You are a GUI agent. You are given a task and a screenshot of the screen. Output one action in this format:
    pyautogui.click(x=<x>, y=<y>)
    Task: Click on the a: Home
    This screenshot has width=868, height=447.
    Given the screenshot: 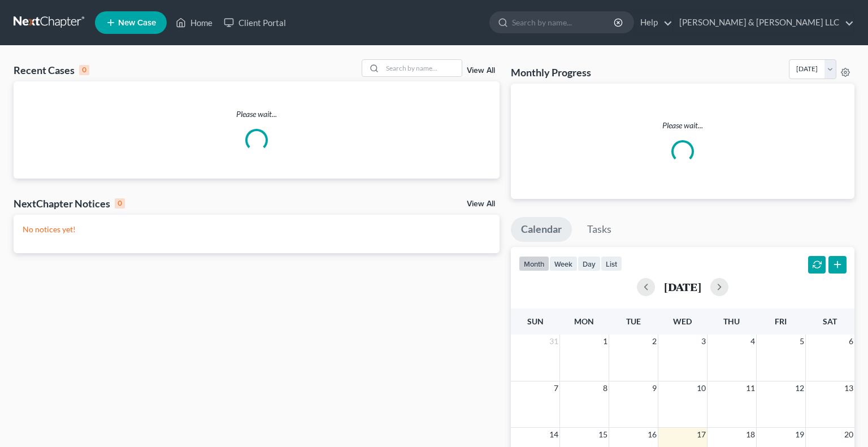 What is the action you would take?
    pyautogui.click(x=194, y=22)
    